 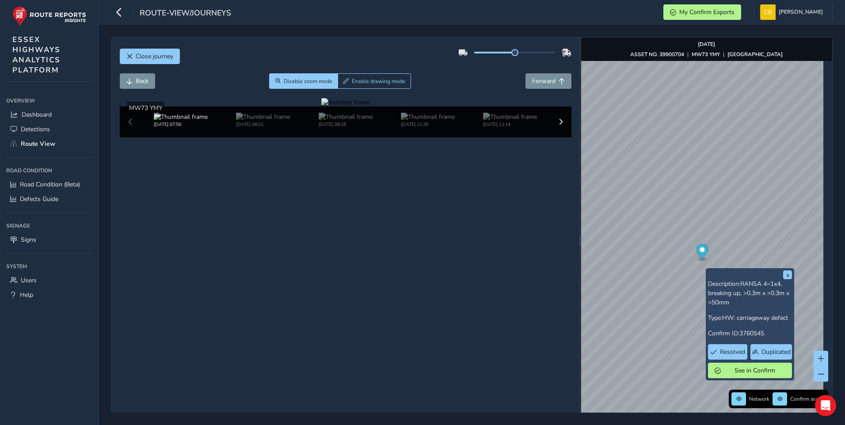 What do you see at coordinates (759, 399) in the screenshot?
I see `span: Network` at bounding box center [759, 399].